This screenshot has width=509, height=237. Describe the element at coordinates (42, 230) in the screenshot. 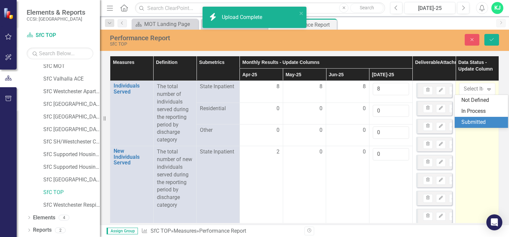

I see `a: Reports` at that location.